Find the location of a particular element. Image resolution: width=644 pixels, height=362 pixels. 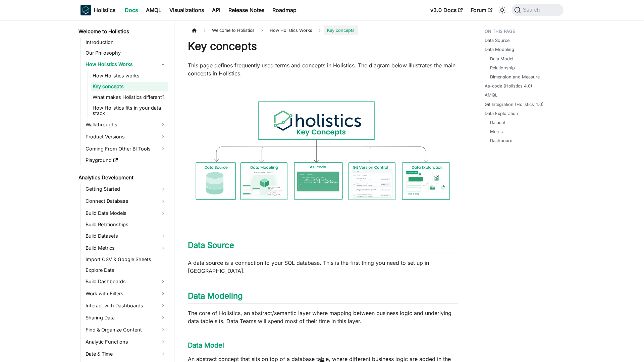

p: The core of Holistics, an abstract/semantic layer where mapping between business logic and underl... is located at coordinates (323, 317).